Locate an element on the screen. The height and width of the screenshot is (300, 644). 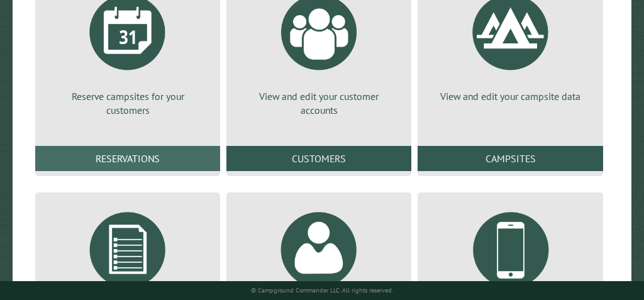
a: Reservations is located at coordinates (128, 159).